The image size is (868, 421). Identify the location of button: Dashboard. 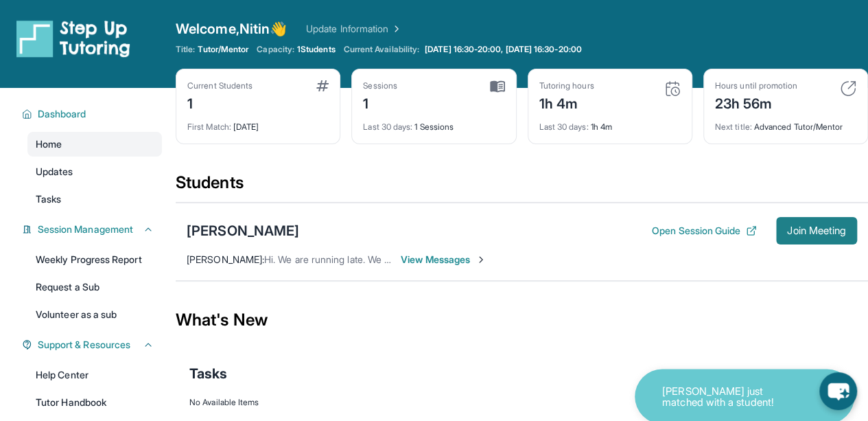
(92, 114).